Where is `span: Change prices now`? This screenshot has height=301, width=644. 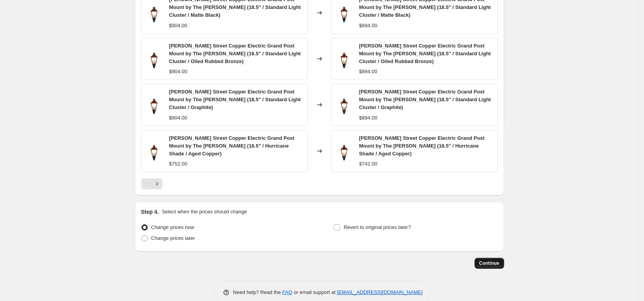 span: Change prices now is located at coordinates (172, 227).